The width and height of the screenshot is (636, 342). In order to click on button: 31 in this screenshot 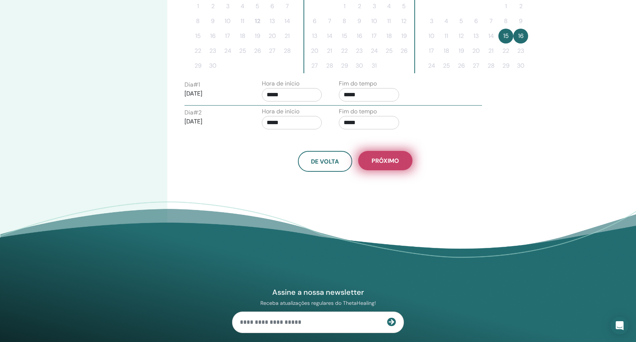, I will do `click(374, 66)`.